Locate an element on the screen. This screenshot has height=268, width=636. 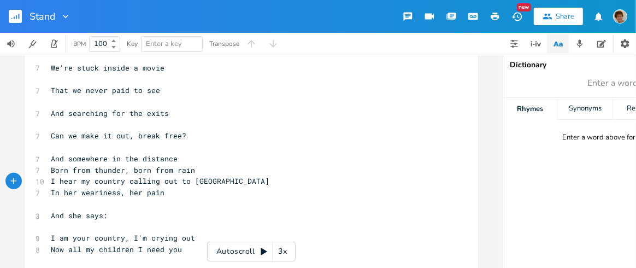
div: Rhymes is located at coordinates (530, 109).